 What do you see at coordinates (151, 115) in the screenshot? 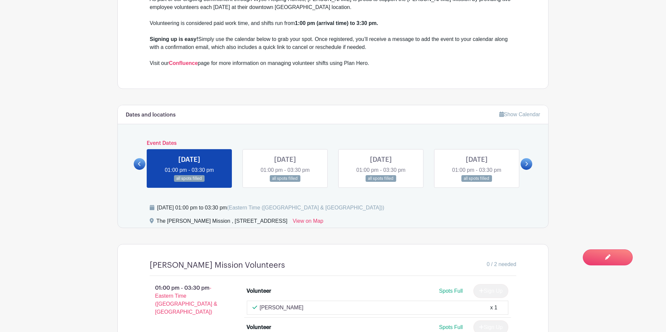
I see `h6: Dates and locations` at bounding box center [151, 115].